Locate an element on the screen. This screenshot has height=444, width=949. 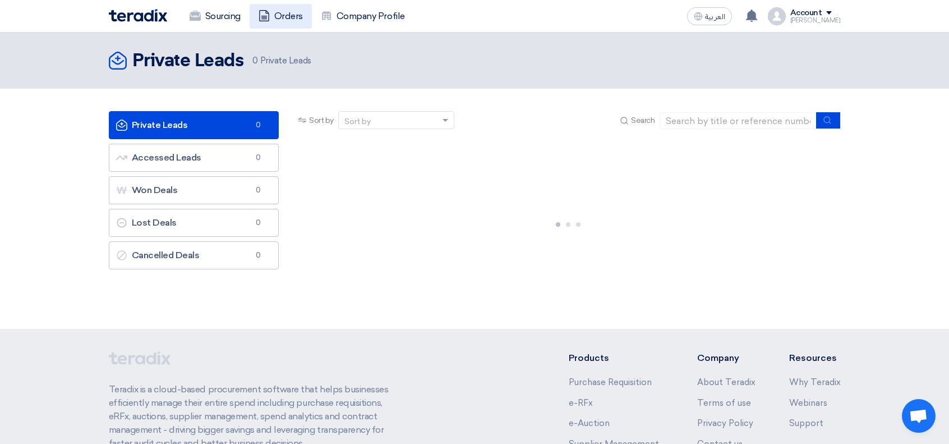
a: Purchase Requisition is located at coordinates (610, 382).